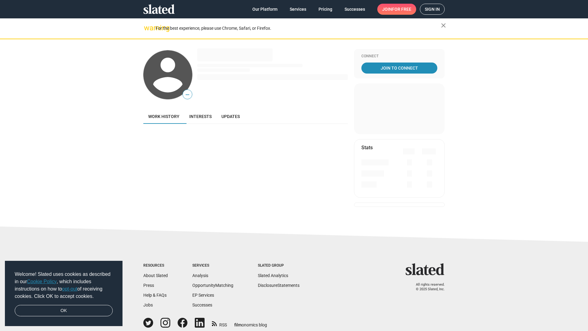 This screenshot has width=588, height=331. What do you see at coordinates (298, 9) in the screenshot?
I see `a: Services` at bounding box center [298, 9].